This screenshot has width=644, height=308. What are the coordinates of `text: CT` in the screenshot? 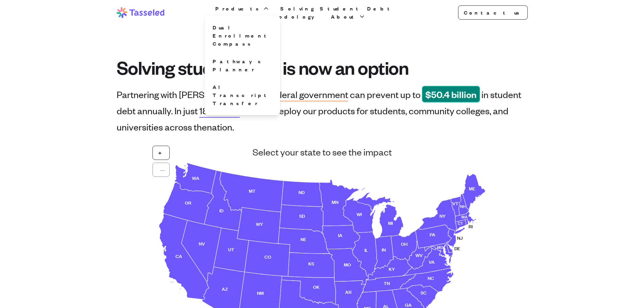 It's located at (461, 223).